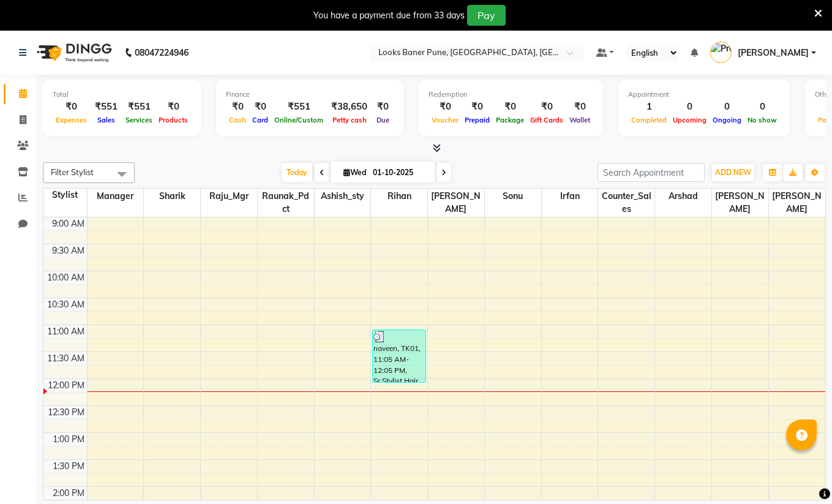 This screenshot has height=504, width=832. Describe the element at coordinates (477, 120) in the screenshot. I see `span: Prepaid` at that location.